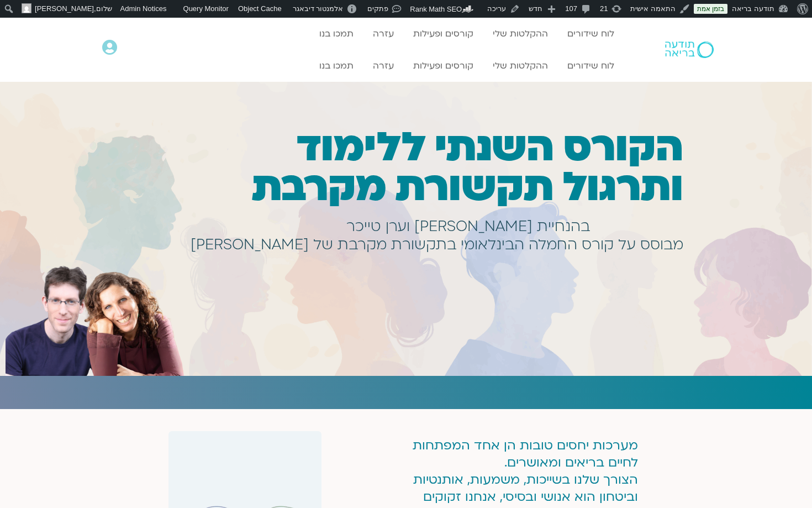 The image size is (812, 508). What do you see at coordinates (419, 167) in the screenshot?
I see `h1: הקורס השנתי ללימוד ותרגול תקשורת מקרבת` at bounding box center [419, 167].